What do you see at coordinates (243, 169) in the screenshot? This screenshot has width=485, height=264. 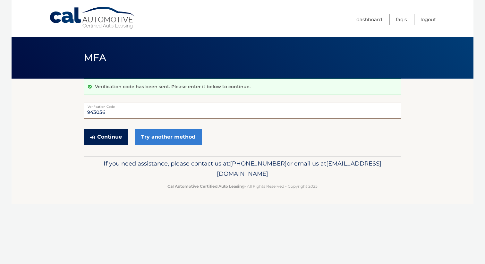 I see `p: If you need assistance, please contact us at: or email us at` at bounding box center [243, 169].